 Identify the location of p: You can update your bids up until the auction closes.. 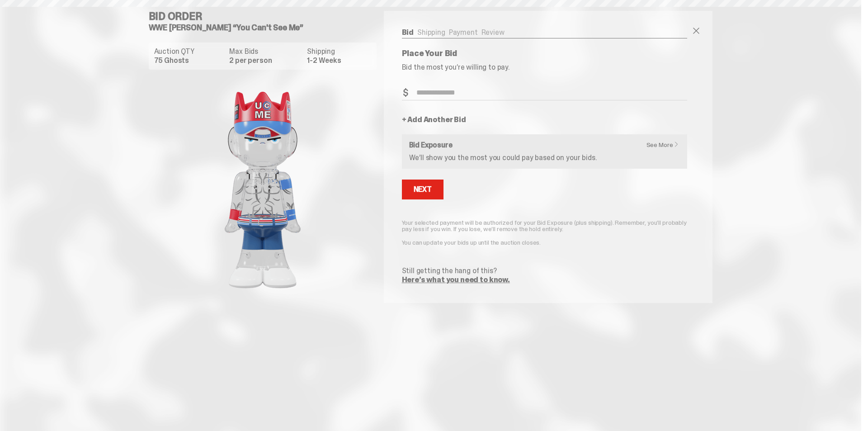
(545, 242).